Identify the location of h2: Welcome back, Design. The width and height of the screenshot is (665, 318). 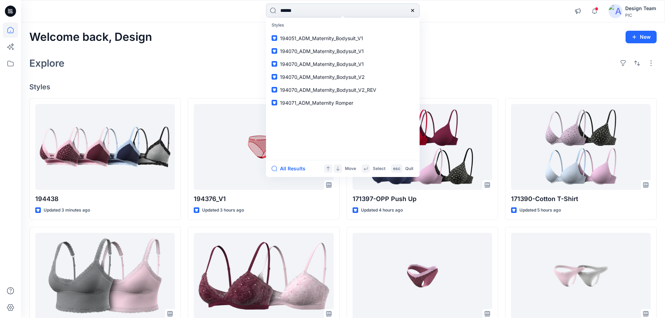
(91, 37).